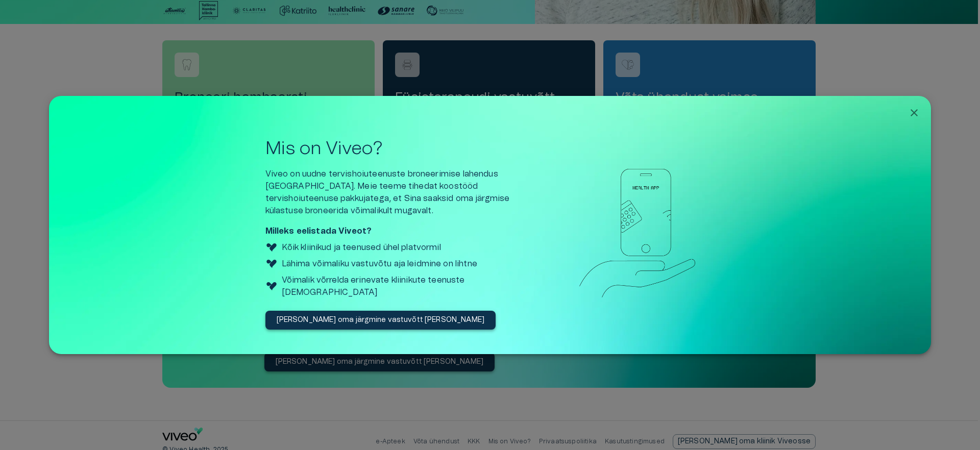 This screenshot has width=980, height=450. What do you see at coordinates (379, 264) in the screenshot?
I see `p: Lähima võimaliku vastuvõtu aja leidmine on lihtne` at bounding box center [379, 264].